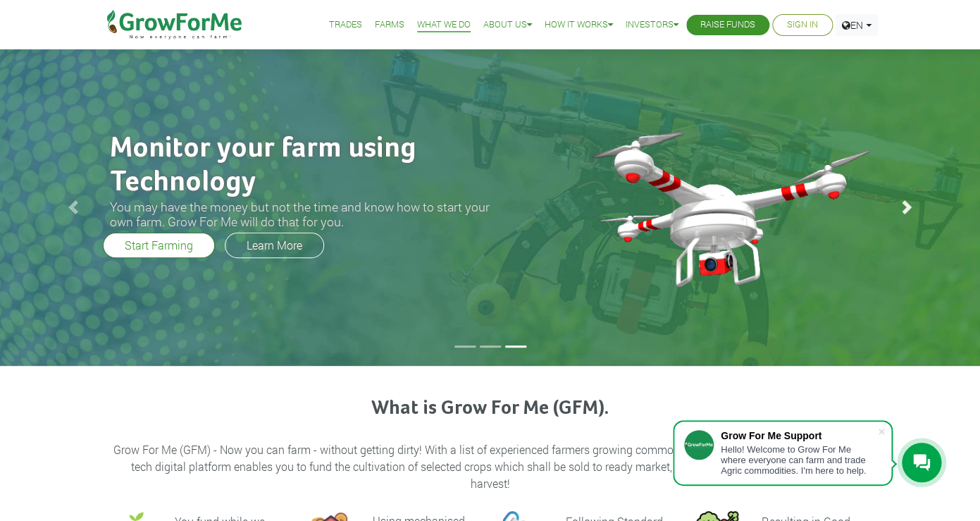 The height and width of the screenshot is (521, 980). What do you see at coordinates (390, 25) in the screenshot?
I see `a: Farms` at bounding box center [390, 25].